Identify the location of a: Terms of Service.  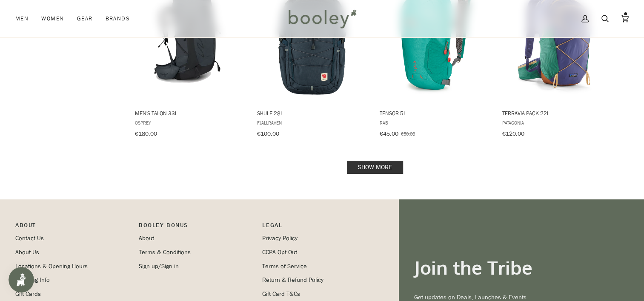
(285, 266).